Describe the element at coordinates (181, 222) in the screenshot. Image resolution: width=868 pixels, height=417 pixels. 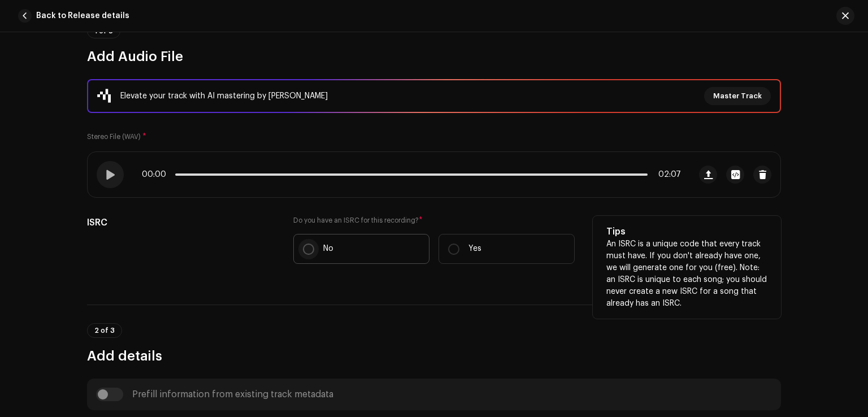
I see `h5: ISRC` at that location.